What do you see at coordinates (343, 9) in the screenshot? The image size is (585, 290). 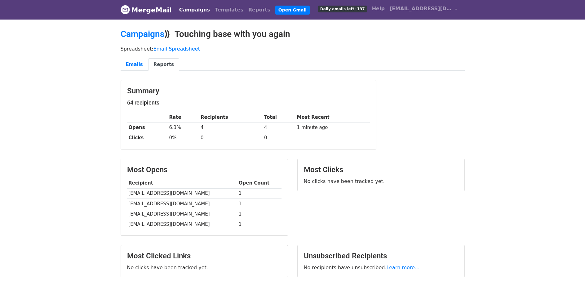 I see `span: Daily emails left: 137` at bounding box center [343, 9].